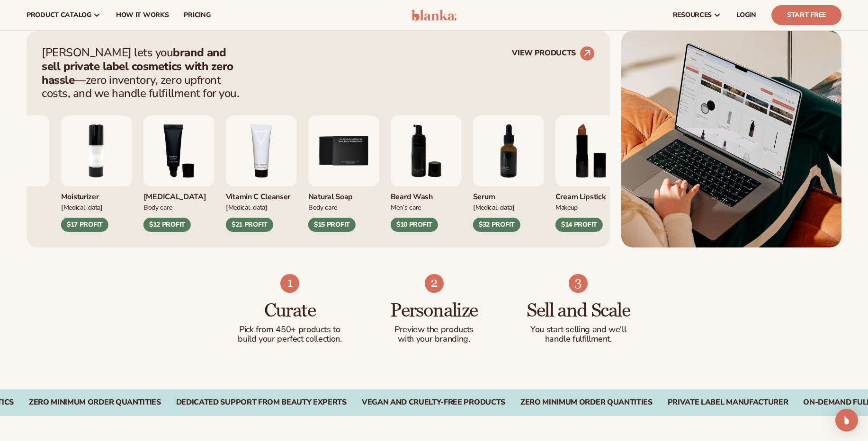  I want to click on a: logo, so click(434, 15).